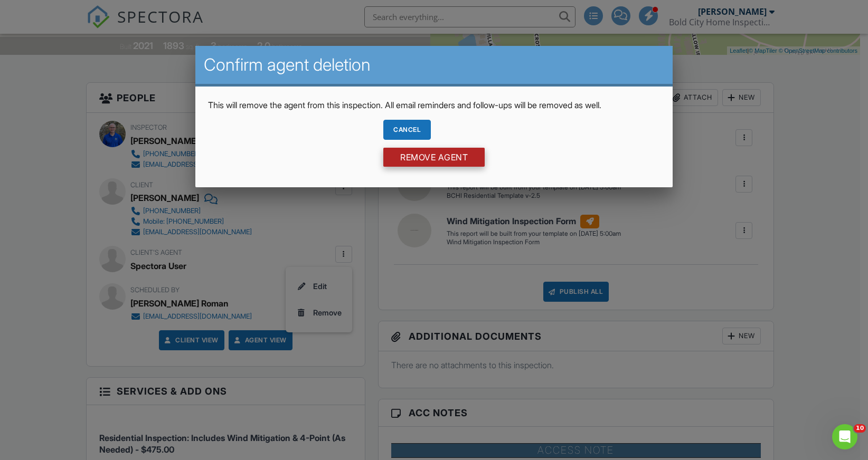 The height and width of the screenshot is (460, 868). I want to click on span: 10, so click(860, 428).